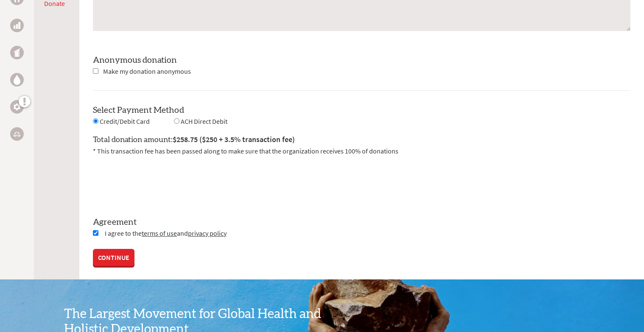 The width and height of the screenshot is (644, 332). I want to click on a: Water, so click(17, 80).